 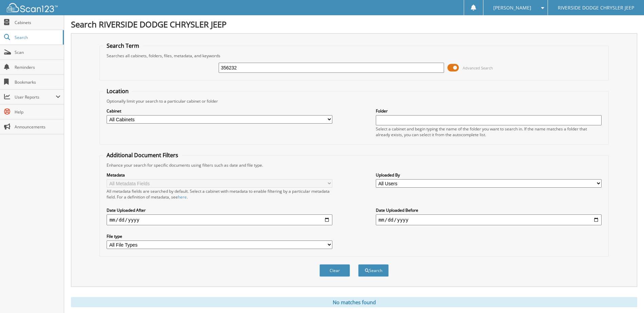 I want to click on div: Enhance your search for specific documents using filters such as date and file type., so click(x=353, y=165).